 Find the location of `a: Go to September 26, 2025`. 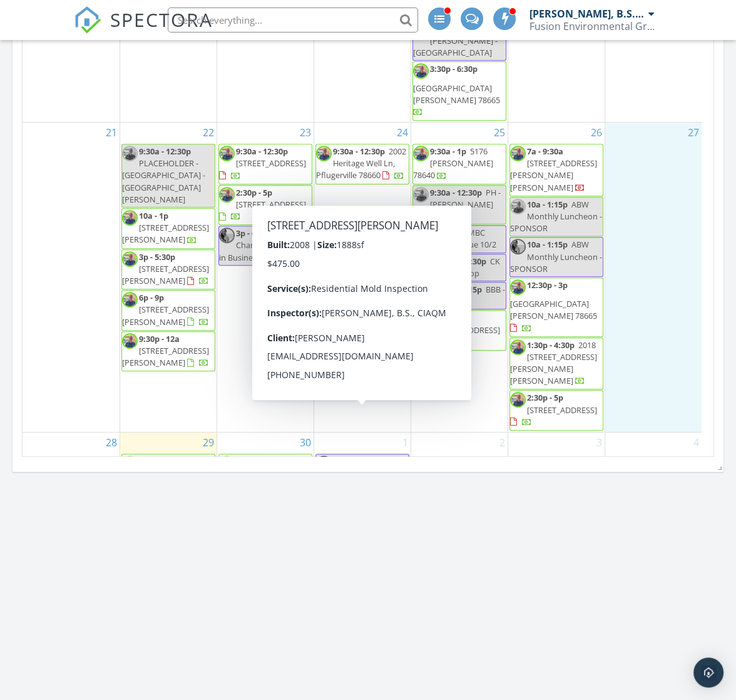

a: Go to September 26, 2025 is located at coordinates (596, 132).